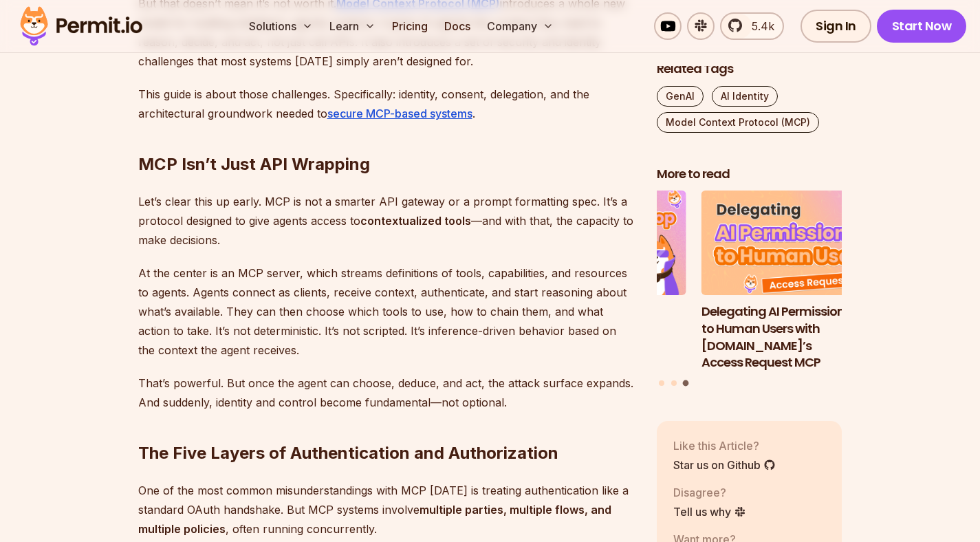 This screenshot has height=542, width=980. Describe the element at coordinates (387, 221) in the screenshot. I see `p: Let’s clear this up early. MCP is not a smarter API gateway or a prompt formatting spec. It’s a p...` at that location.